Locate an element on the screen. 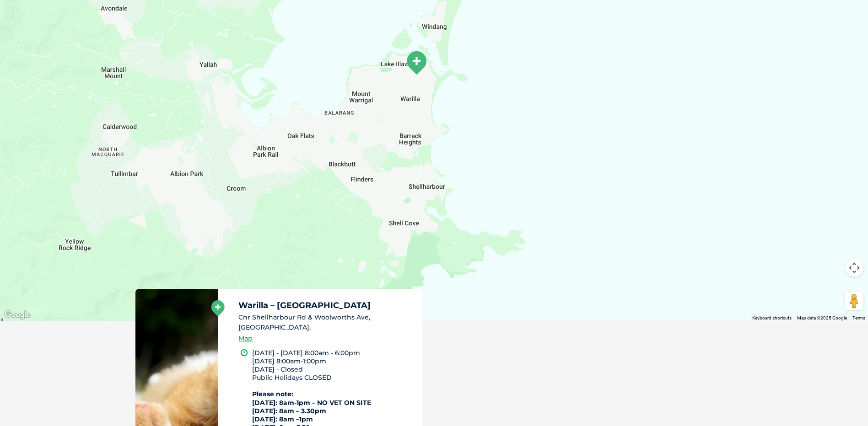  img: Google is located at coordinates (17, 315).